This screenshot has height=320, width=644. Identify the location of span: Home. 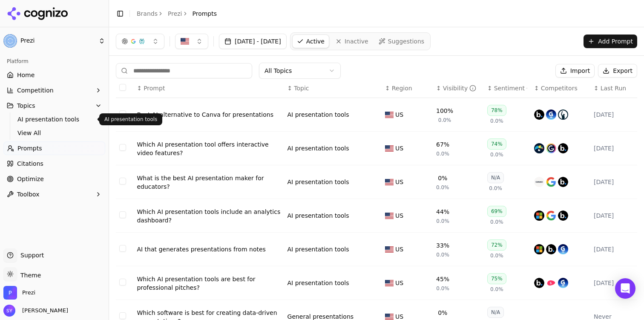
(26, 75).